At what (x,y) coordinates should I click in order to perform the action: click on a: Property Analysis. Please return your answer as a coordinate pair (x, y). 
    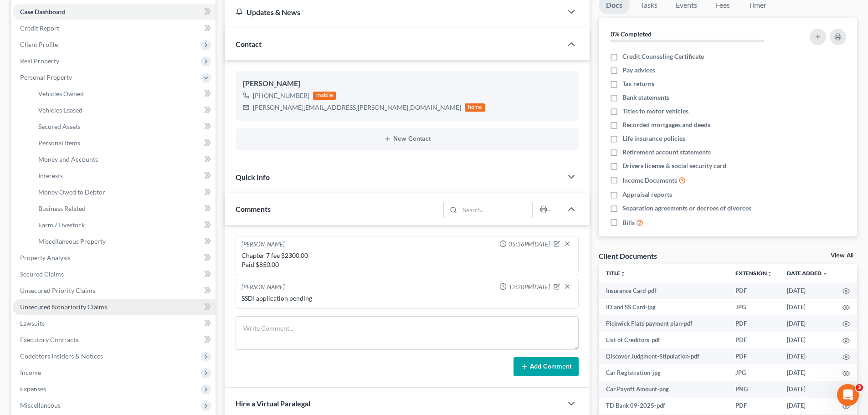
    Looking at the image, I should click on (114, 258).